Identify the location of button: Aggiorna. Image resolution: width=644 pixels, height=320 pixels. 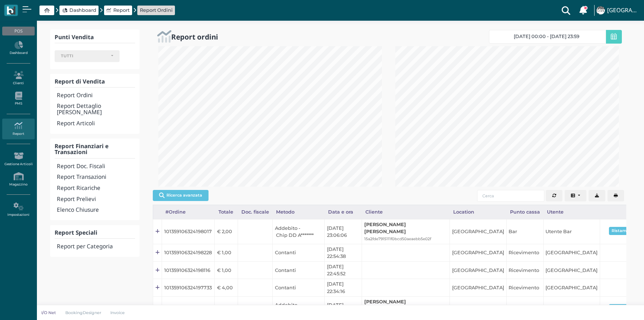
(554, 196).